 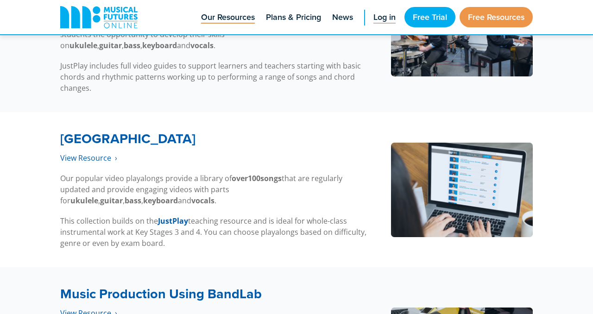 I want to click on span: Our Resources, so click(x=228, y=17).